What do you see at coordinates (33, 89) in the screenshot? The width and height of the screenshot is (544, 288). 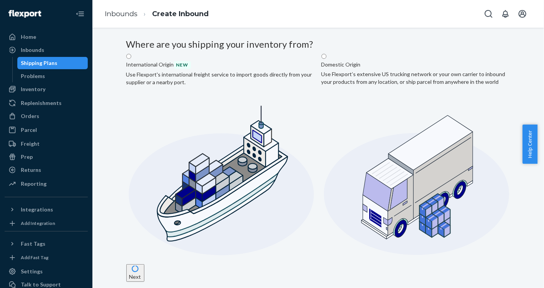 I see `div: Inventory` at bounding box center [33, 89].